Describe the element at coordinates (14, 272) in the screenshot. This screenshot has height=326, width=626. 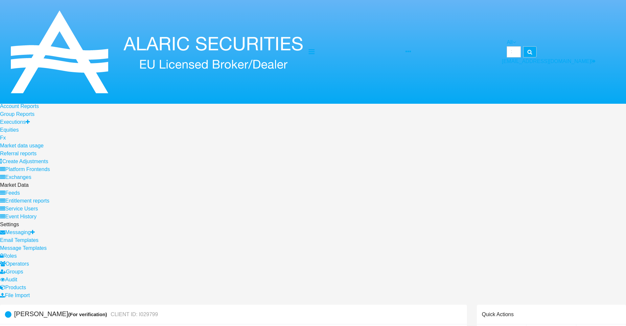
I see `span: Groups` at that location.